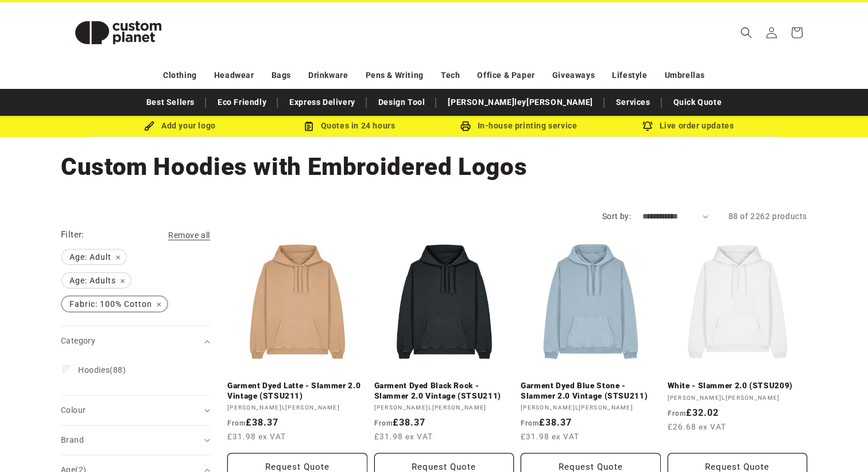 The image size is (868, 472). Describe the element at coordinates (93, 370) in the screenshot. I see `span: Hoodies` at that location.